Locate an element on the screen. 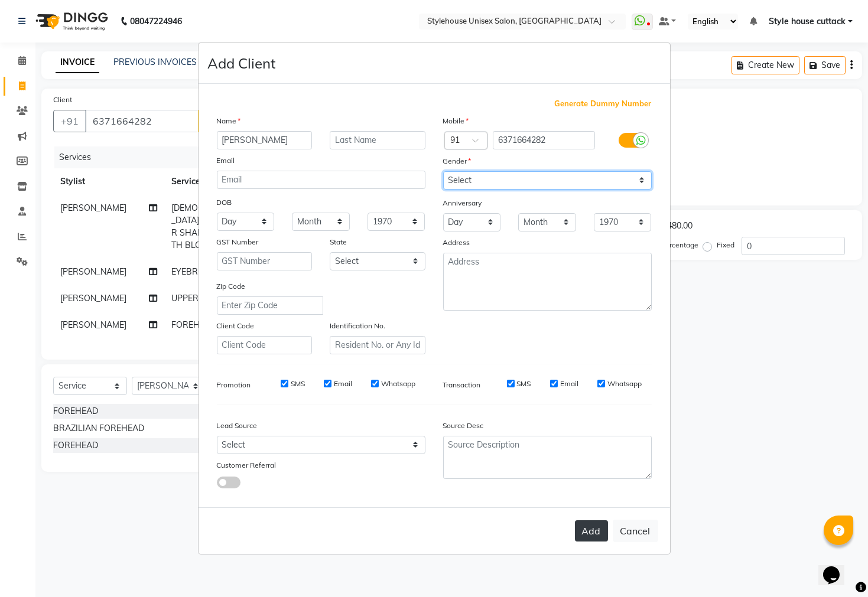 The image size is (868, 597). label: Transaction is located at coordinates (462, 385).